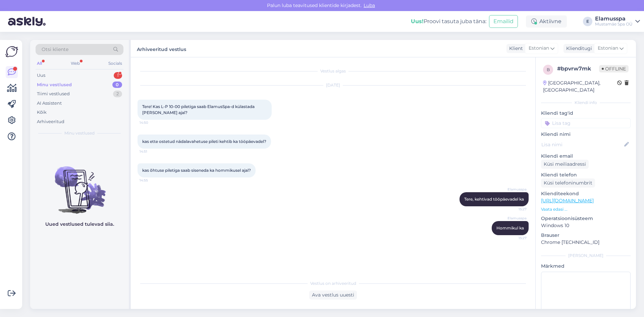 The image size is (644, 317). I want to click on span: Luba, so click(370, 5).